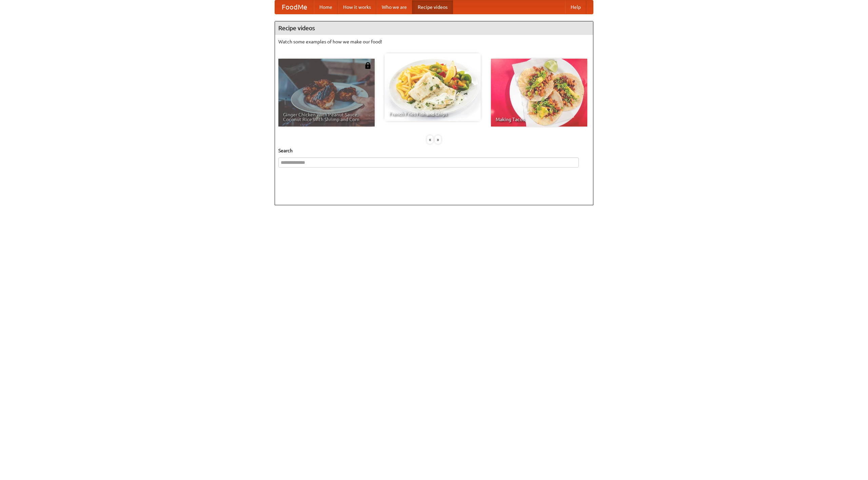  What do you see at coordinates (434, 42) in the screenshot?
I see `p: Watch some examples of how we make our food!` at bounding box center [434, 42].